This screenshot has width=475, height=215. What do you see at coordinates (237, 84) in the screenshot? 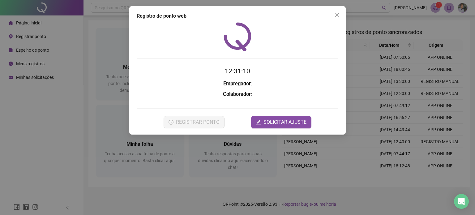
I see `strong: Empregador` at bounding box center [237, 84].